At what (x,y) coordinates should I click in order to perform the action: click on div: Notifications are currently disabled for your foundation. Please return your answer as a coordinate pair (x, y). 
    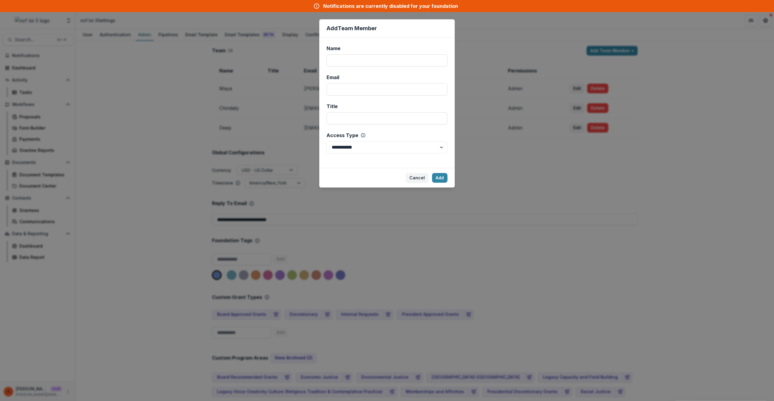
    Looking at the image, I should click on (390, 6).